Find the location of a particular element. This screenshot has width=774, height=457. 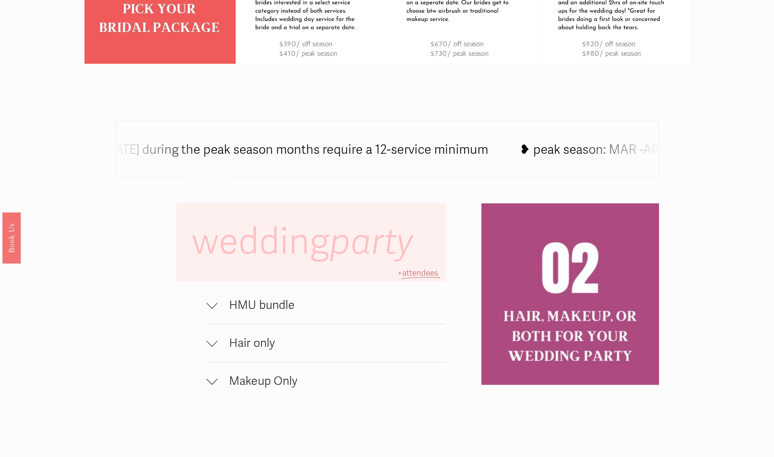

button: Makeup Only is located at coordinates (326, 381).